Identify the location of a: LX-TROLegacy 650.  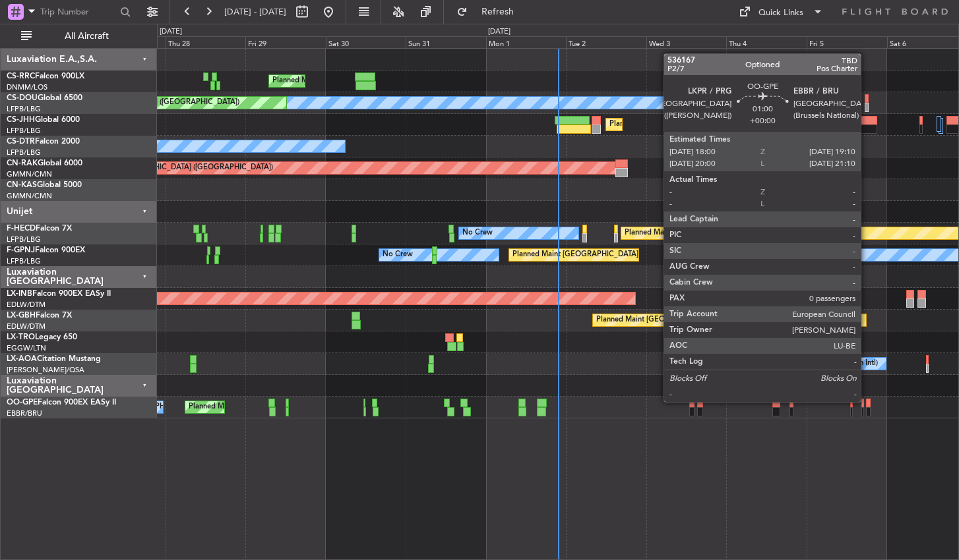
(42, 338).